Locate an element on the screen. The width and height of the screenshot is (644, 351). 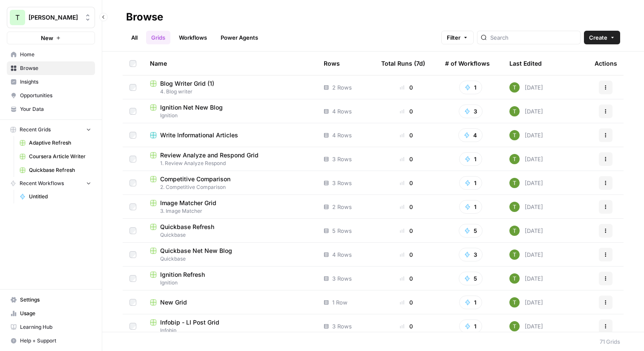
span: Ignition Net New Blog is located at coordinates (191, 107).